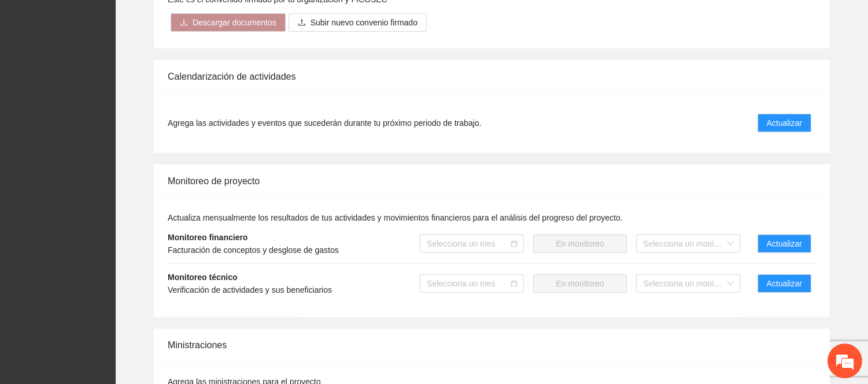 This screenshot has height=384, width=868. I want to click on span: download, so click(184, 23).